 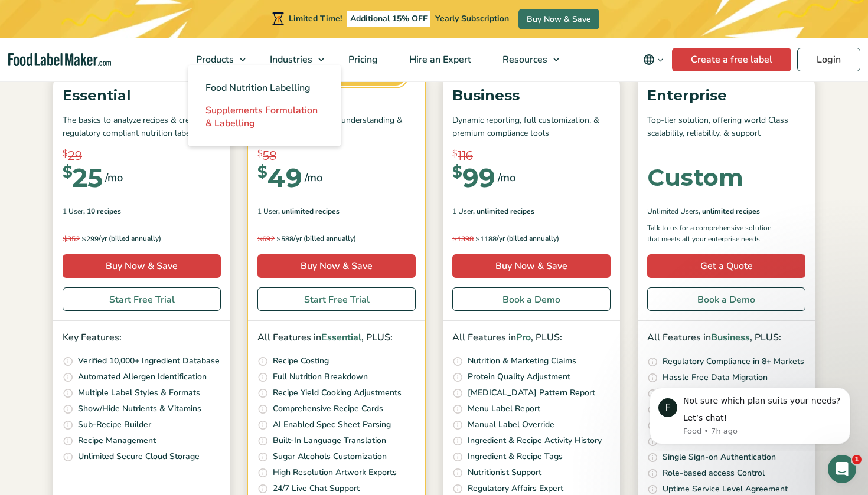 I want to click on p: Menu Label Report, so click(x=503, y=409).